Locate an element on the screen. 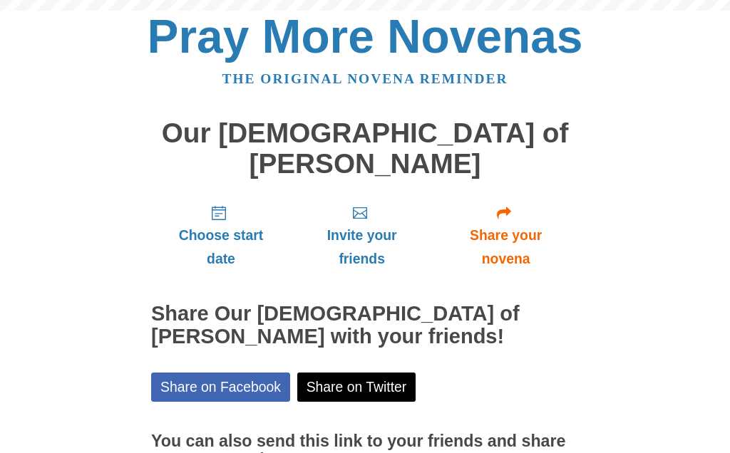 Image resolution: width=730 pixels, height=453 pixels. a: Share your novena is located at coordinates (506, 235).